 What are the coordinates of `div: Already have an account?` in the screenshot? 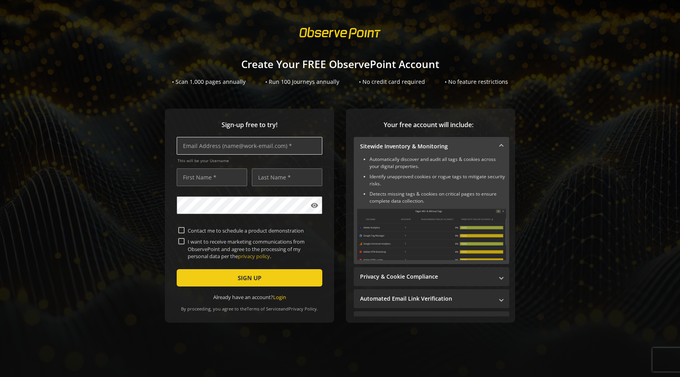 It's located at (249, 297).